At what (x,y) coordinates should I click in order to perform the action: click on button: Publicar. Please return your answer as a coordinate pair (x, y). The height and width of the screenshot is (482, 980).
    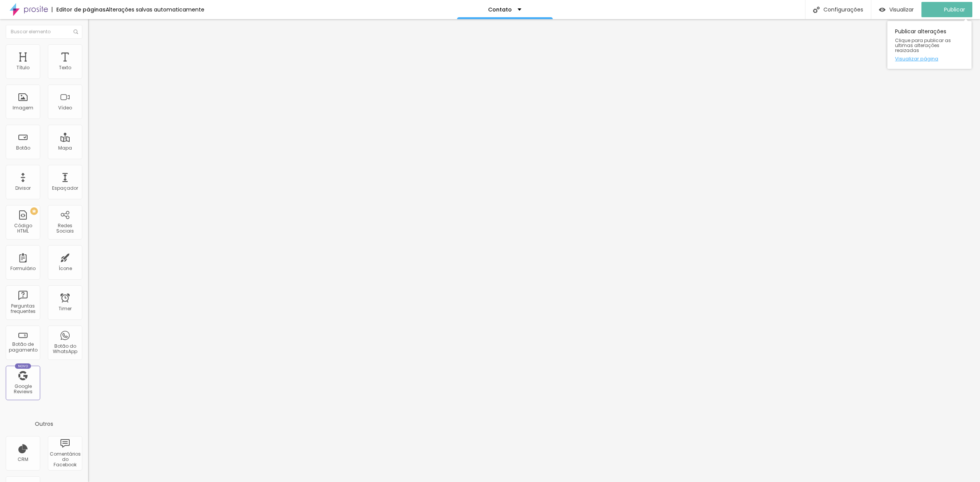
    Looking at the image, I should click on (946, 10).